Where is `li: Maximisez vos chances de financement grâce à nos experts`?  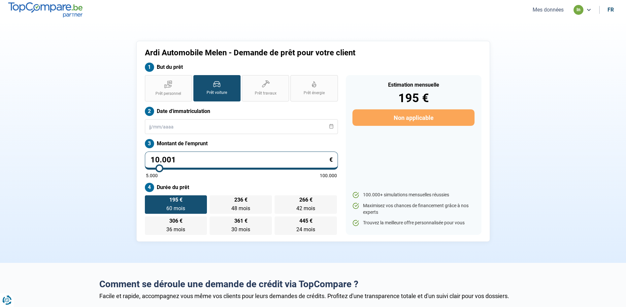
li: Maximisez vos chances de financement grâce à nos experts is located at coordinates (413, 209).